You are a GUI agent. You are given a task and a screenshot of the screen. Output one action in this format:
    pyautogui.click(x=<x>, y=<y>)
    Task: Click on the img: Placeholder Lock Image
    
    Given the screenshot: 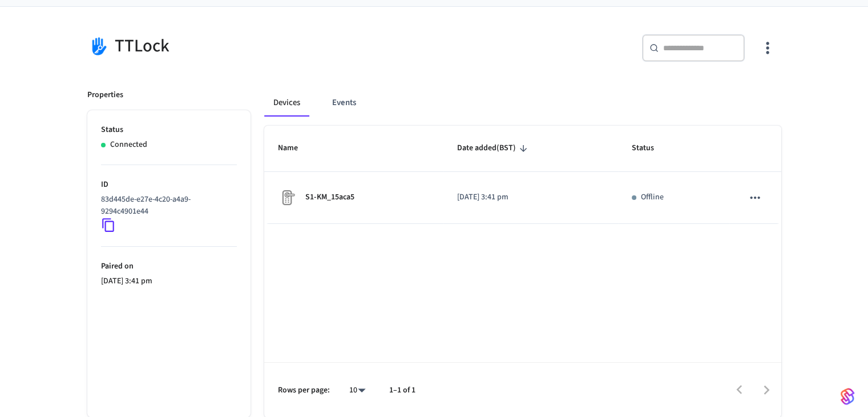 What is the action you would take?
    pyautogui.click(x=287, y=198)
    